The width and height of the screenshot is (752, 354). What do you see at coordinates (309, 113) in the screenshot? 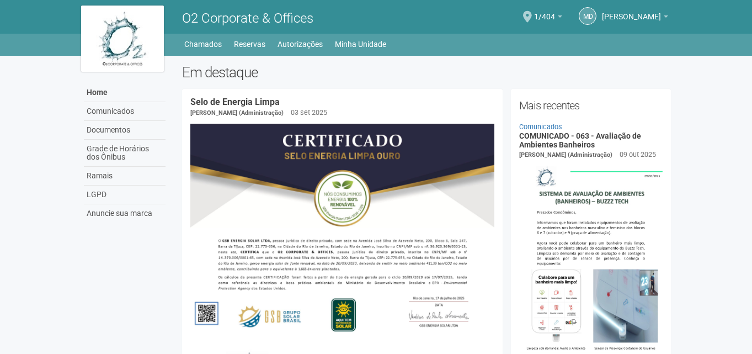
I see `div: 03 set 2025` at bounding box center [309, 113].